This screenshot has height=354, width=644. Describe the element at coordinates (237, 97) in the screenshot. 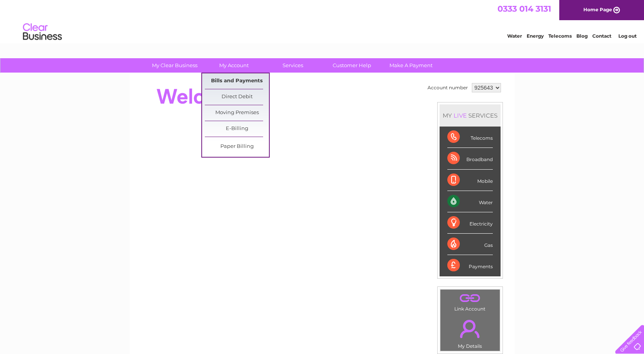

I see `a: Direct Debit` at that location.